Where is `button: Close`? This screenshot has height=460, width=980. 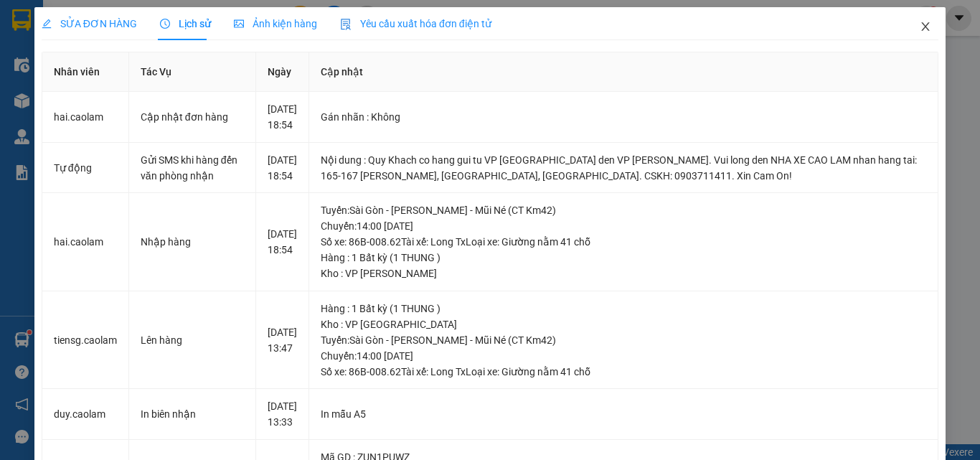
button: Close is located at coordinates (925, 27).